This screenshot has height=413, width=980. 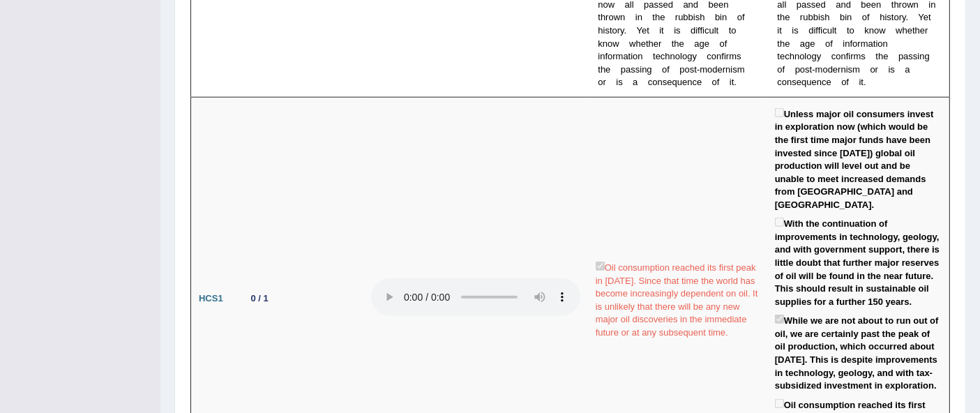 I want to click on input: With the continuation of improvements in technology, geology, and with government support, there ..., so click(x=779, y=222).